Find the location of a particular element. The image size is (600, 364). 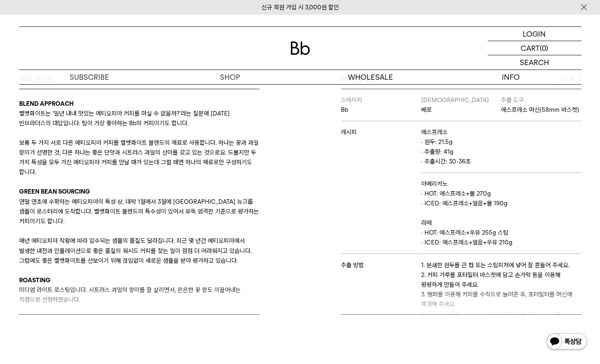

p: 1. 분쇄한 원두를 큰 컵 또는 스팀피처에 넣어 잘 흔들어 주세요. is located at coordinates (500, 265).